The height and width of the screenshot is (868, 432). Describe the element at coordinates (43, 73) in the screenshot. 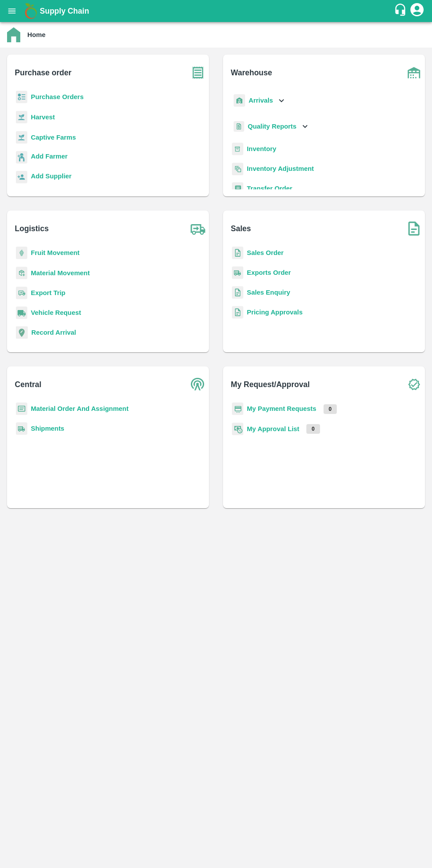

I see `b: Purchase order` at that location.